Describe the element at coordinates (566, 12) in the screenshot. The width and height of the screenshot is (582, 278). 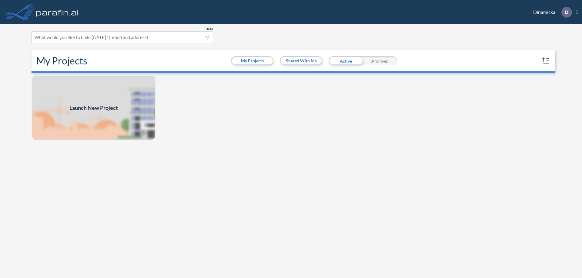
I see `p: D` at that location.